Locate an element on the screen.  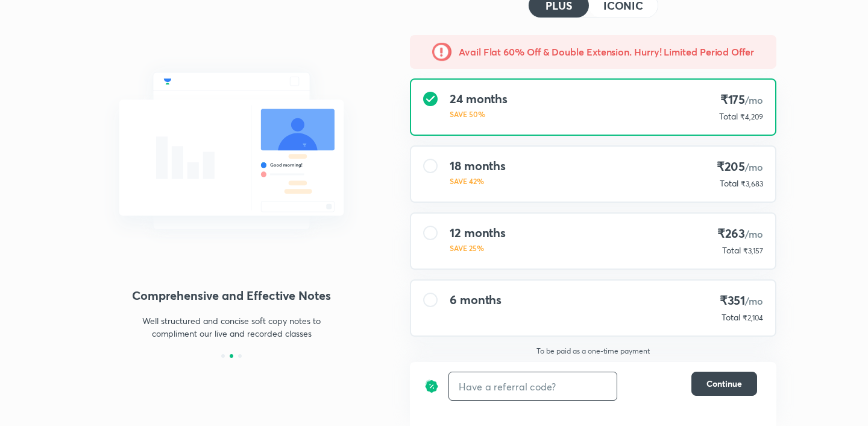
h5: Avail Flat 60% Off & Double Extension. Hurry! Limited Period Offer is located at coordinates (607, 52).